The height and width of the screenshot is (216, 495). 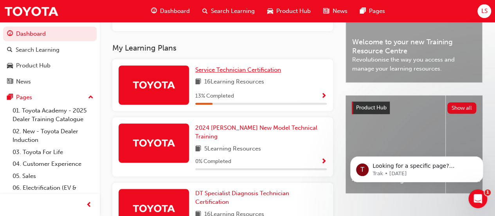 What do you see at coordinates (50, 81) in the screenshot?
I see `a: News` at bounding box center [50, 81].